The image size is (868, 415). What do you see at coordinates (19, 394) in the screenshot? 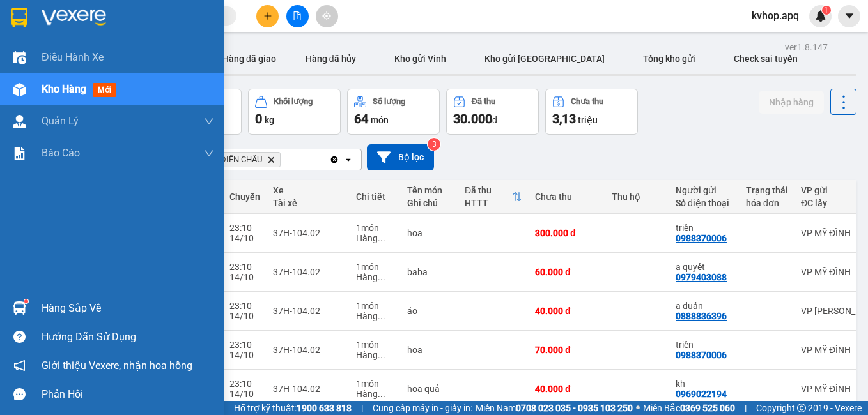
I see `span: message` at bounding box center [19, 394].